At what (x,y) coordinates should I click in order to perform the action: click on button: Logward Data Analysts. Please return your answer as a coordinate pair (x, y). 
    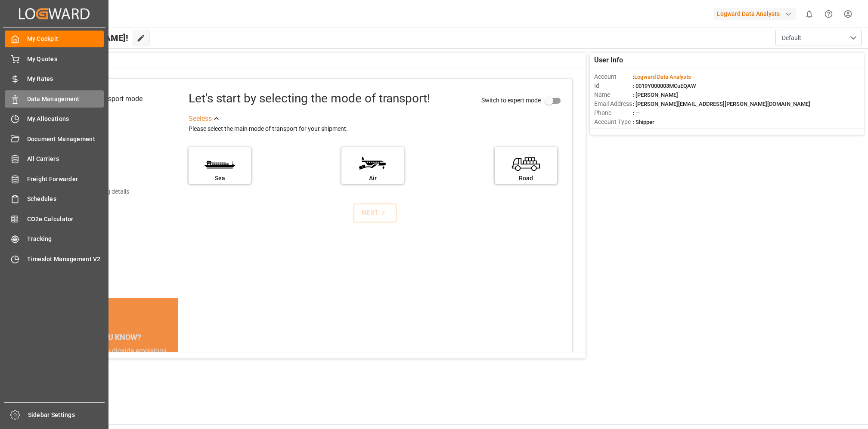
    Looking at the image, I should click on (757, 14).